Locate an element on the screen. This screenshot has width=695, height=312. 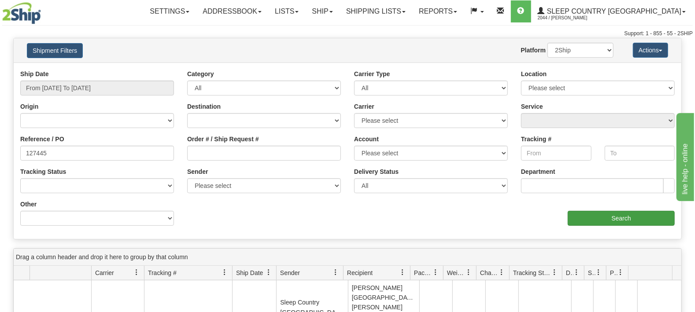
label: Order # / Ship Request # is located at coordinates (223, 139).